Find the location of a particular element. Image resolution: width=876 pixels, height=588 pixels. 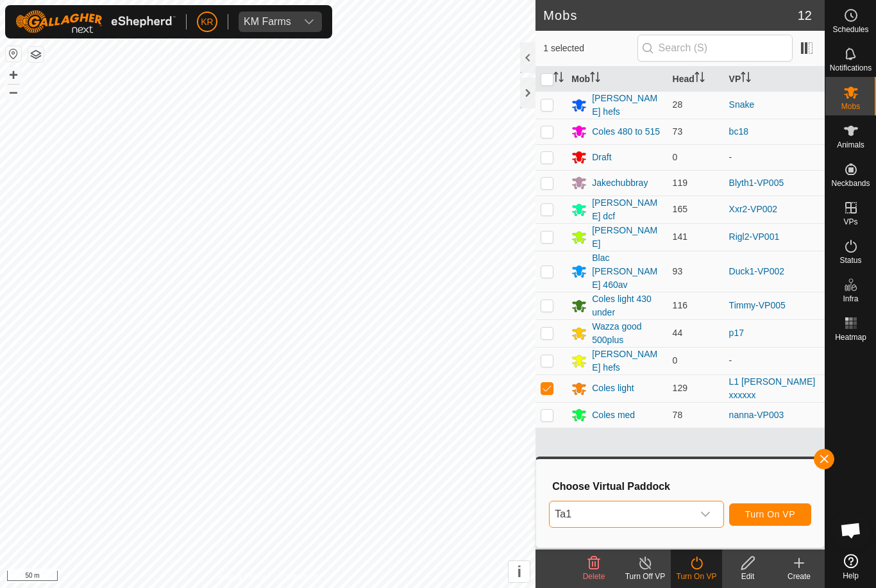

span: KM Farms is located at coordinates (267, 22).